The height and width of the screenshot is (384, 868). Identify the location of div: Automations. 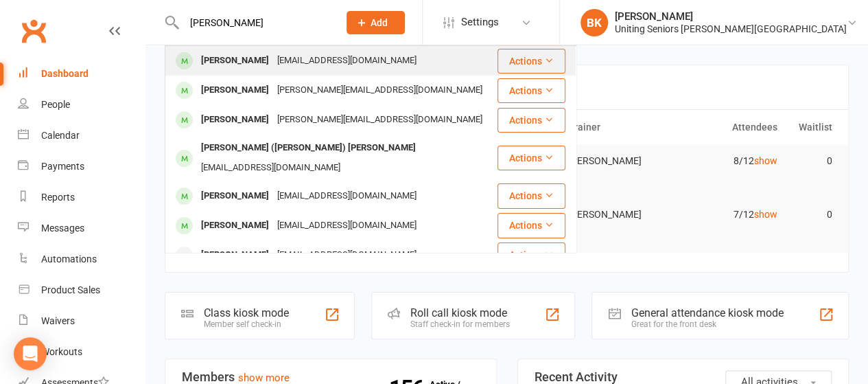
(69, 259).